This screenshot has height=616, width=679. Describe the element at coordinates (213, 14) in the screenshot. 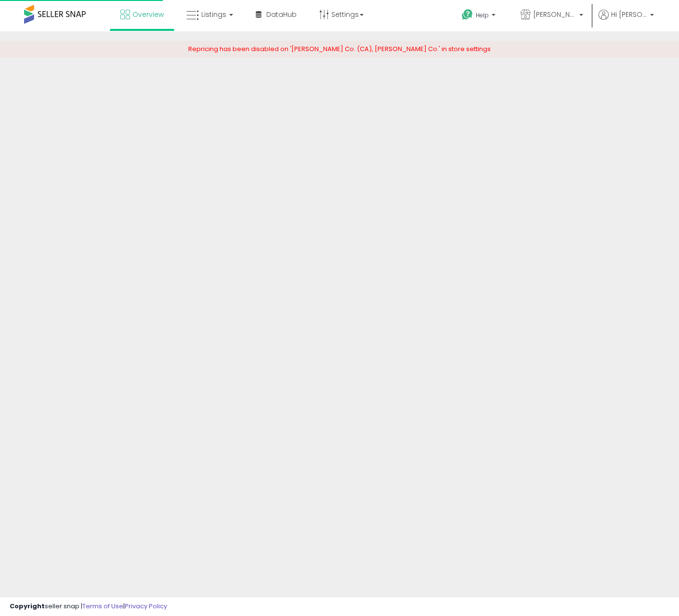

I see `span: Listings` at that location.